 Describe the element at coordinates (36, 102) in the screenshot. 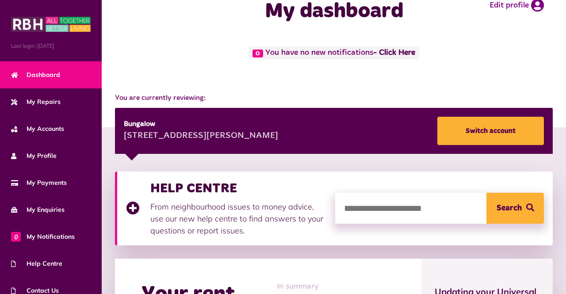

I see `span: My Repairs` at that location.